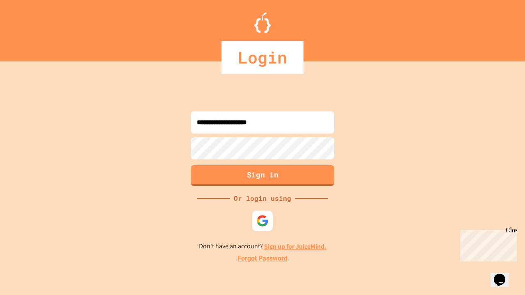  What do you see at coordinates (263, 176) in the screenshot?
I see `button: Sign in` at bounding box center [263, 176].